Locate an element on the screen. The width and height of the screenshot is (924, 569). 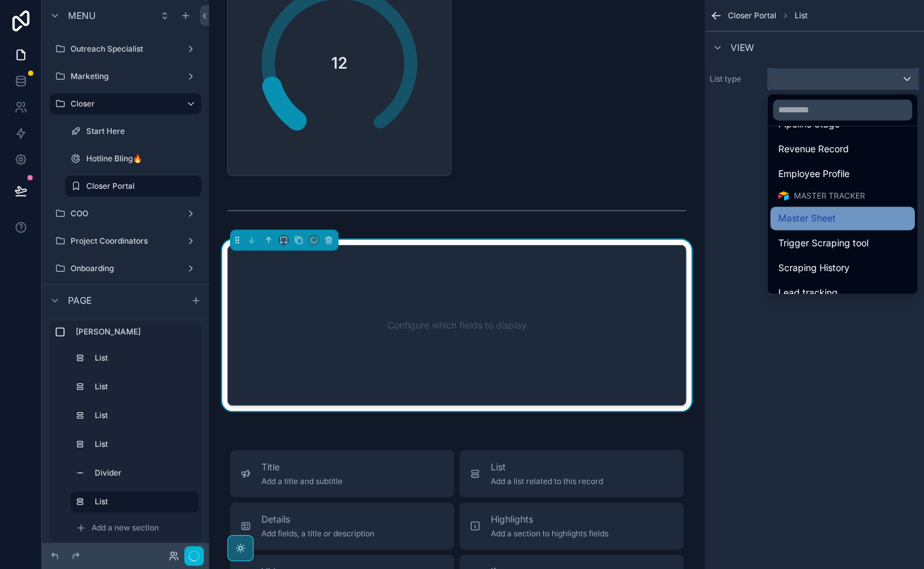
span: Employee Profile is located at coordinates (814, 174).